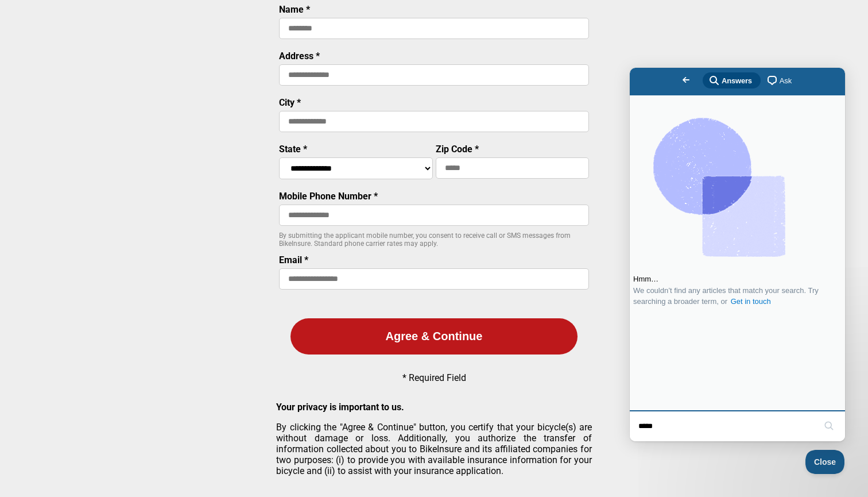  I want to click on span: Answers, so click(107, 13).